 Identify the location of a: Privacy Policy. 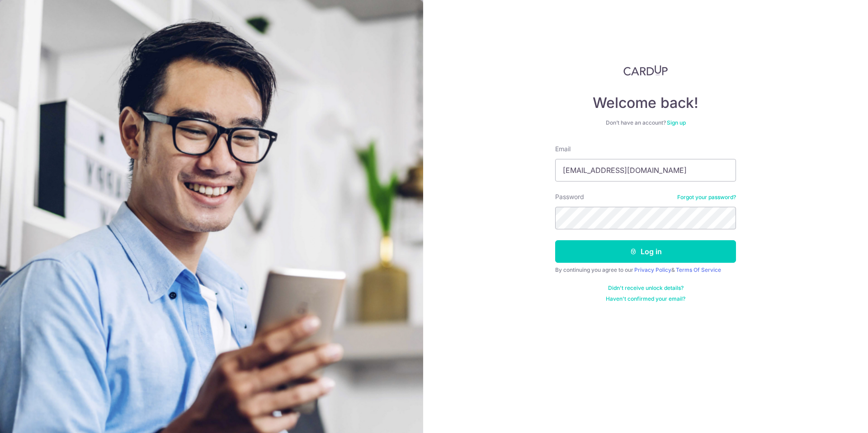
(652, 270).